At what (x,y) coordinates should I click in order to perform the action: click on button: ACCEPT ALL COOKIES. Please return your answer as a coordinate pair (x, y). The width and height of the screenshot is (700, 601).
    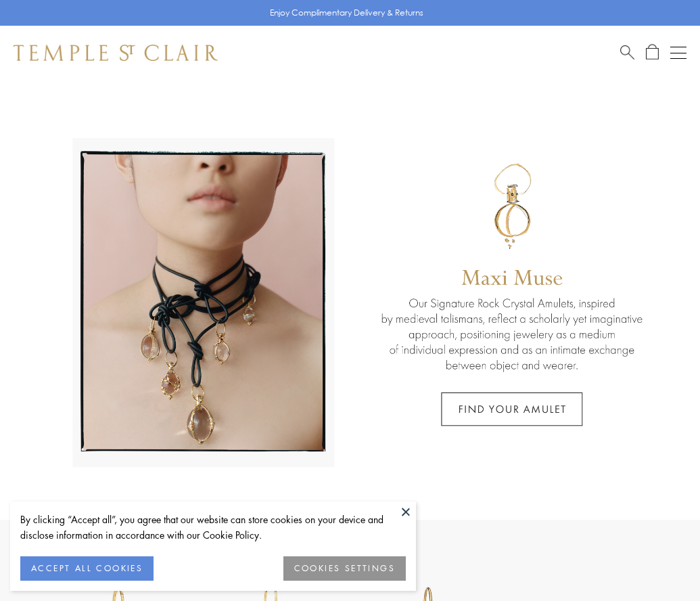
    Looking at the image, I should click on (86, 568).